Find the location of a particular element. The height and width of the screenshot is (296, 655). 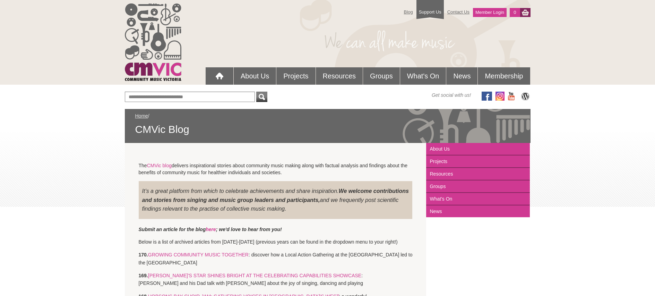

img: icon-instagram.png is located at coordinates (500, 96).